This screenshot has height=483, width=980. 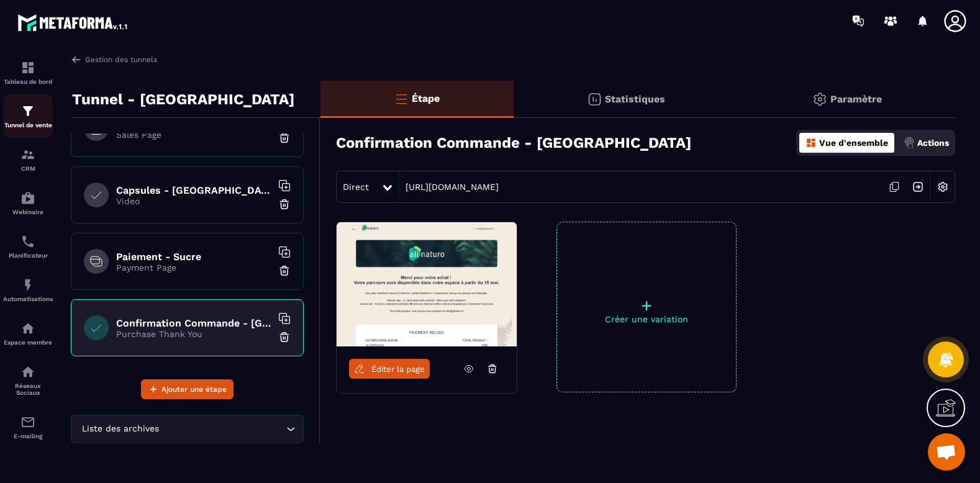 I want to click on img: arrow, so click(x=76, y=60).